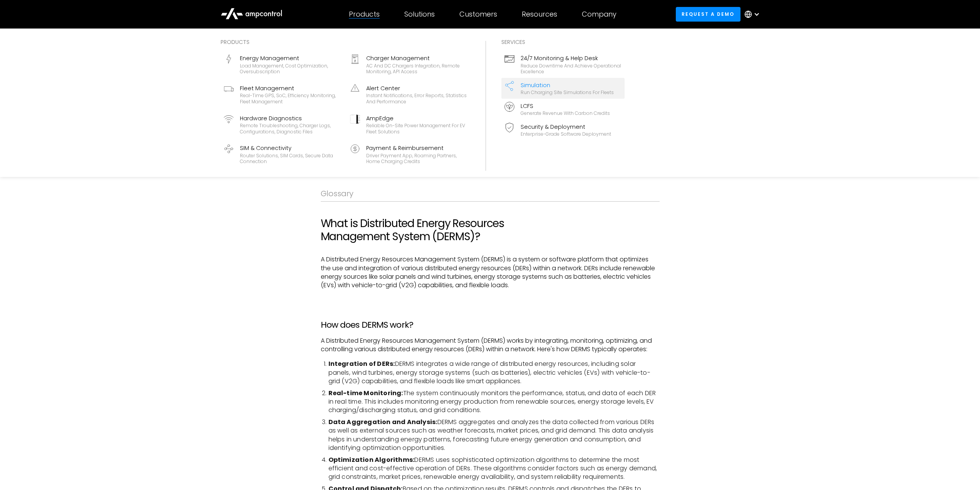 This screenshot has height=490, width=980. Describe the element at coordinates (599, 15) in the screenshot. I see `div: Company` at that location.